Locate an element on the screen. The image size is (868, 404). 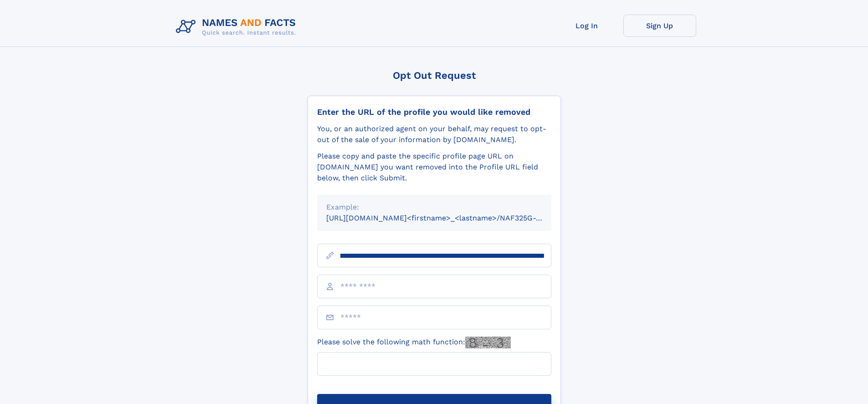
div: You, or an authorized agent on your behalf, may request to opt-out of the sale of your informatio... is located at coordinates (434, 134).